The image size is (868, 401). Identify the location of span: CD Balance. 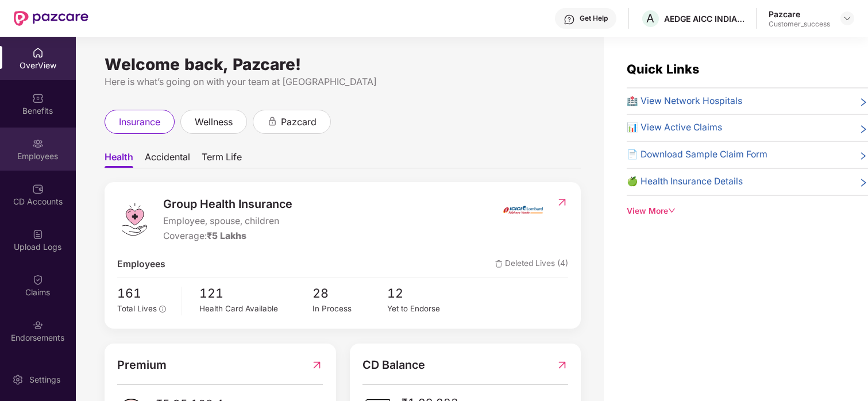
(394, 365).